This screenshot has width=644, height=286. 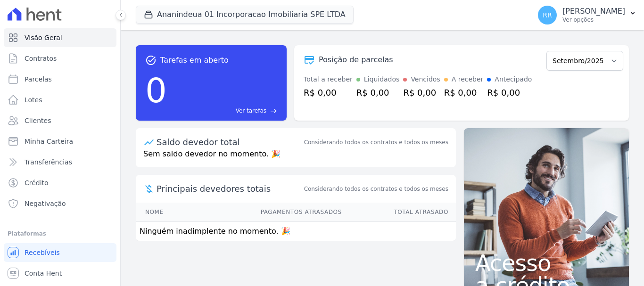 I want to click on span: Acesso, so click(x=546, y=263).